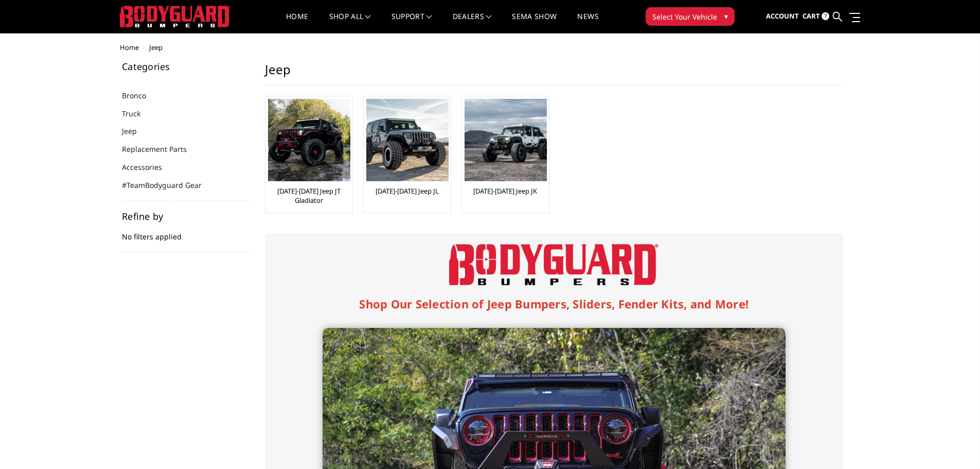 This screenshot has height=469, width=980. What do you see at coordinates (186, 66) in the screenshot?
I see `h5: Categories` at bounding box center [186, 66].